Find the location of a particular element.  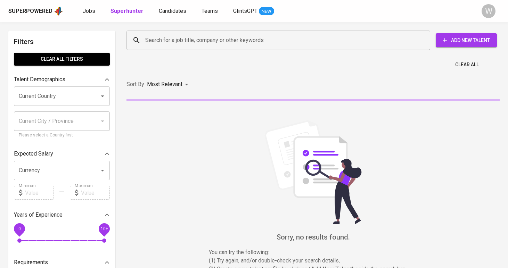

img: app logo is located at coordinates (58, 11).